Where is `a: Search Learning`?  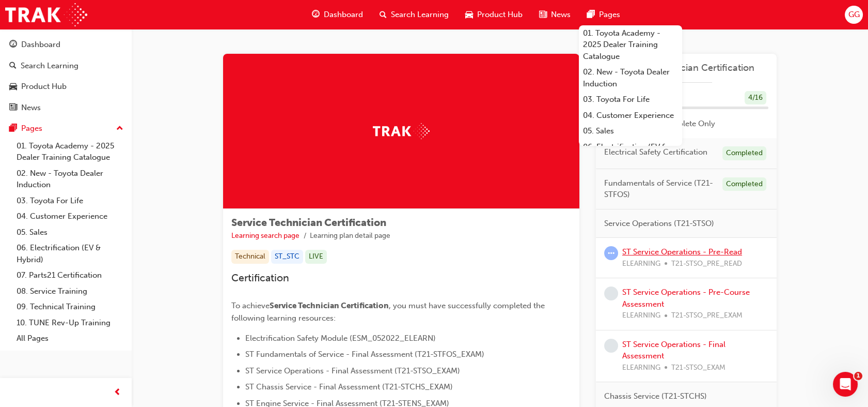 a: Search Learning is located at coordinates (66, 66).